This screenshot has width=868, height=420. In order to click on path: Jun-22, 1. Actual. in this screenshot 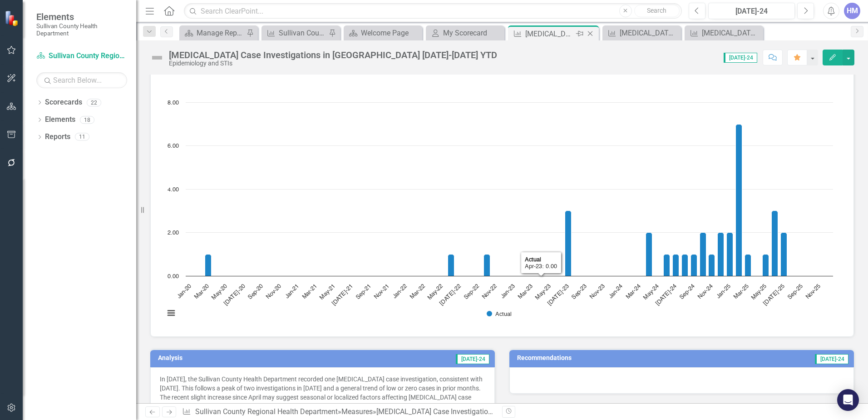, I will do `click(451, 265)`.